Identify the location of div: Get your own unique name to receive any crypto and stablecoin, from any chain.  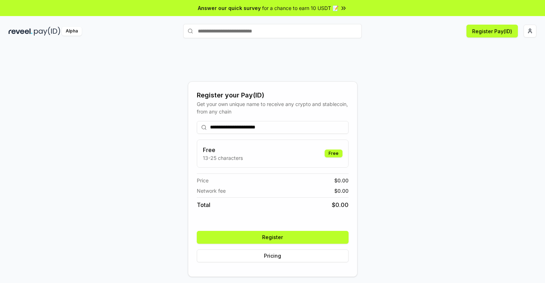
(272, 108).